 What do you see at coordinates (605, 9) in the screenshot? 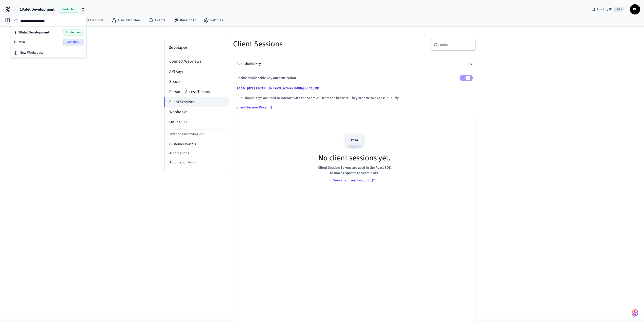
I see `span: Find by ID` at bounding box center [605, 9].